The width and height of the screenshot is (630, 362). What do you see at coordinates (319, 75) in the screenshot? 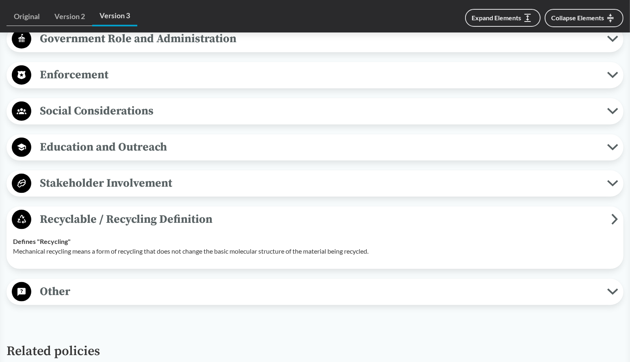
I see `span: Enforcement` at bounding box center [319, 75].